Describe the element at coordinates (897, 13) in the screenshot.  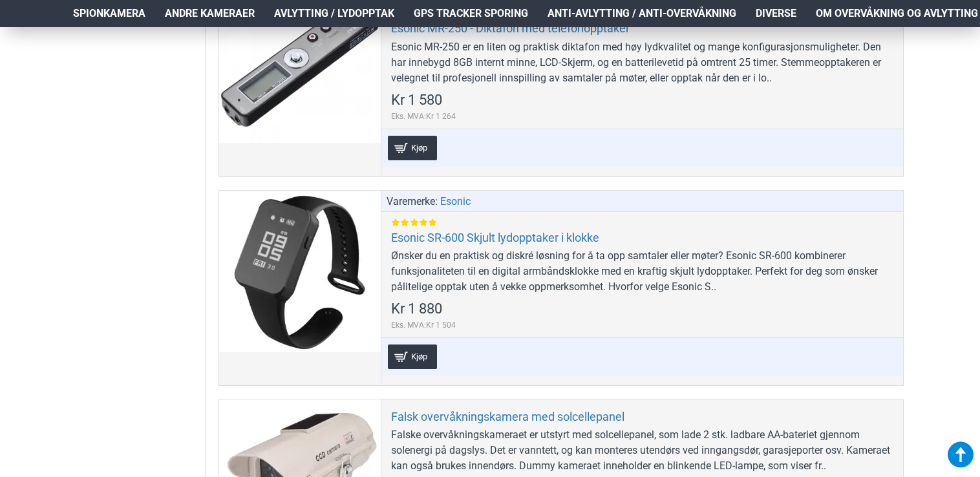
I see `span: Om overvåkning og avlytting` at that location.